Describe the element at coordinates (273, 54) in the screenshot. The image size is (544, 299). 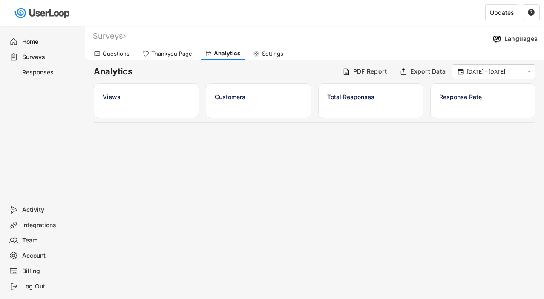
I see `div: Settings` at that location.